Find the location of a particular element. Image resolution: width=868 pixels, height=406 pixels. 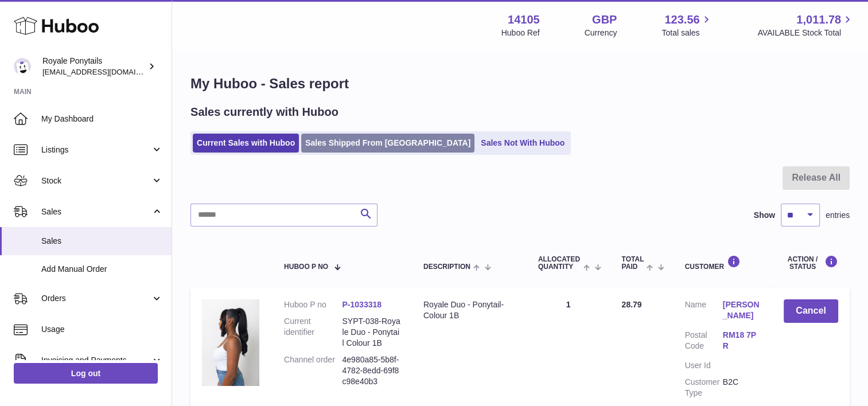

dd: 4e980a85-5b8f-4782-8edd-69f8c98e40b3 is located at coordinates (370, 370).